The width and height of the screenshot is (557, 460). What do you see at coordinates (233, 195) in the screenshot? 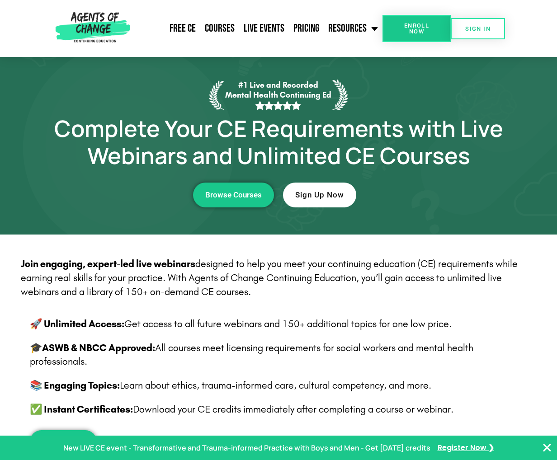
I see `span: Browse Courses` at bounding box center [233, 195].